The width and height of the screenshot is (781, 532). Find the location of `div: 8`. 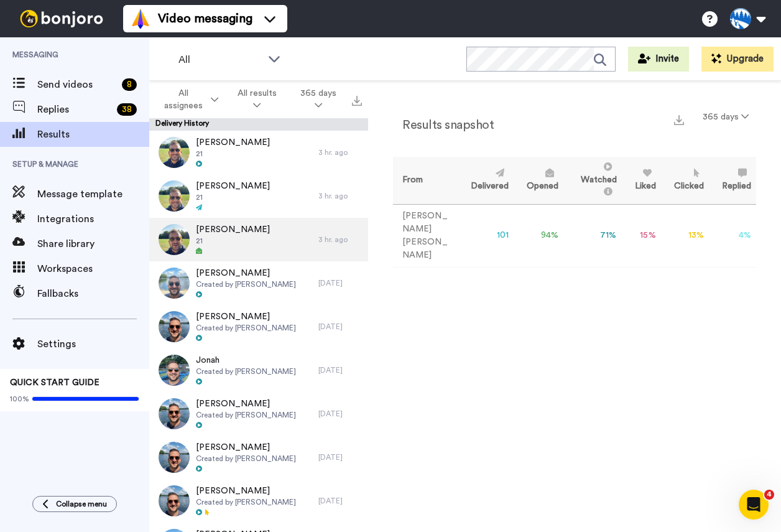

div: 8 is located at coordinates (130, 85).